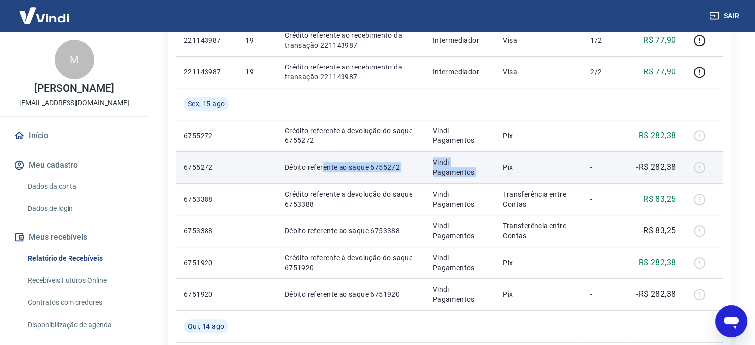 This screenshot has width=755, height=345. I want to click on p: Crédito referente à devolução do saque 6753388, so click(351, 199).